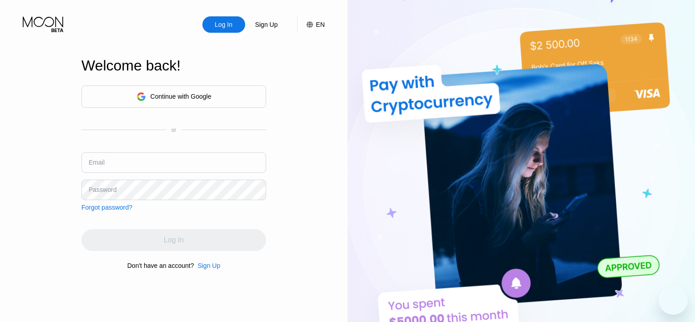  Describe the element at coordinates (96, 162) in the screenshot. I see `div: Email` at that location.